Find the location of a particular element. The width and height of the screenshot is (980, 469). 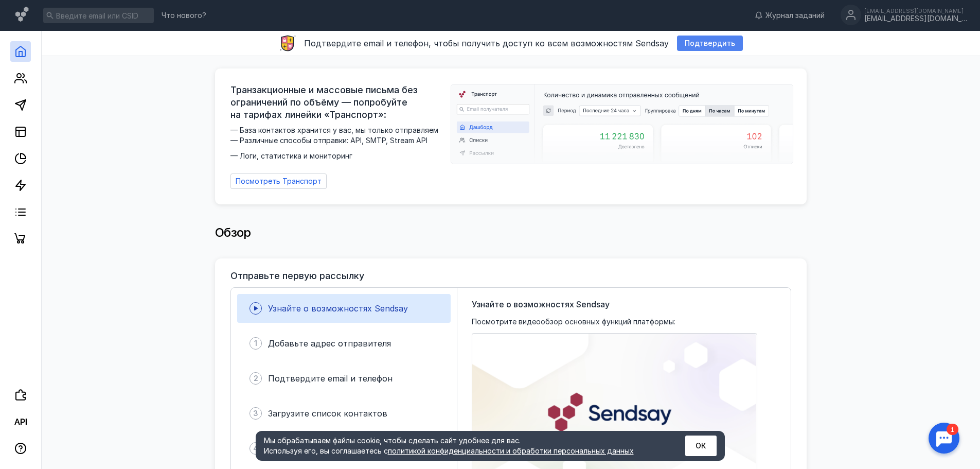

div: Мы обрабатываем файлы cookie, чтобы сделать сайт удобнее для вас. Используя его, вы соглашаетесь c is located at coordinates (462, 446).